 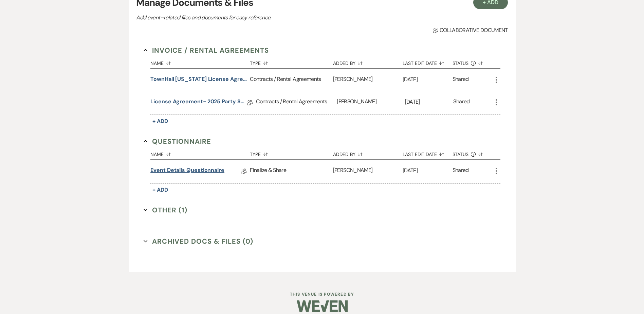 What do you see at coordinates (177, 141) in the screenshot?
I see `button: Questionnaire` at bounding box center [177, 141].